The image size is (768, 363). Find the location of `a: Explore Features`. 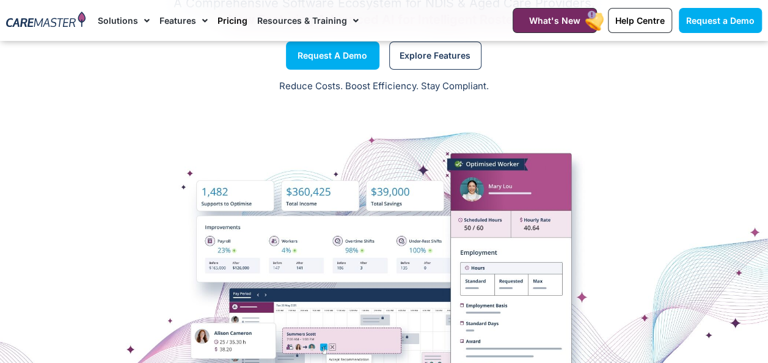

a: Explore Features is located at coordinates (435, 56).